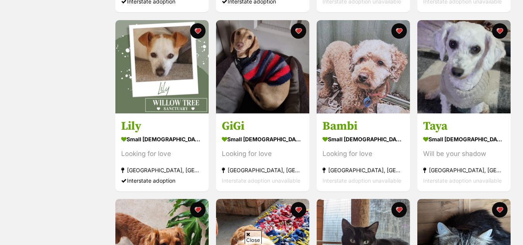 The image size is (523, 245). What do you see at coordinates (464, 126) in the screenshot?
I see `h3: Taya` at bounding box center [464, 126].